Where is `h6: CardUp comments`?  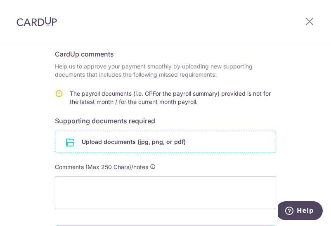
h6: CardUp comments is located at coordinates (166, 54).